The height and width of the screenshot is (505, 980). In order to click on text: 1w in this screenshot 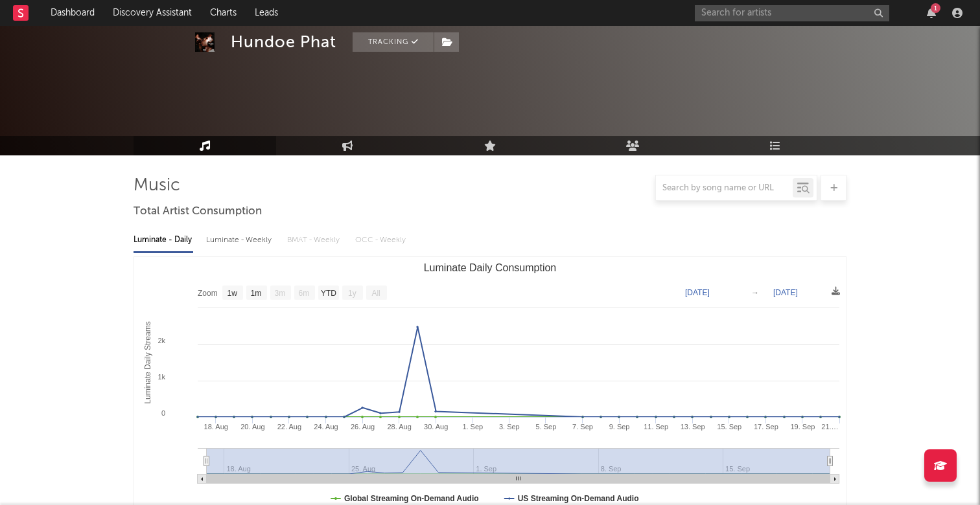, I will do `click(232, 294)`.